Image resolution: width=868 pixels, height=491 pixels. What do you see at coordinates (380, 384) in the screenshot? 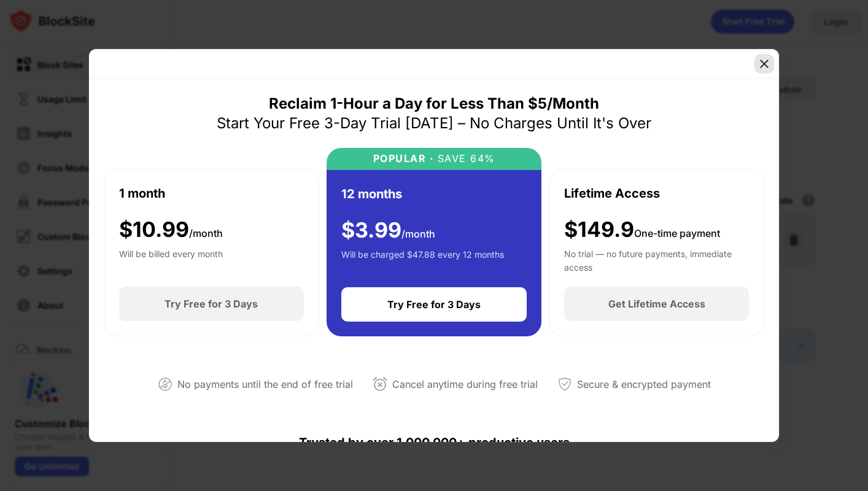
I see `img: cancel-anytime` at bounding box center [380, 384].